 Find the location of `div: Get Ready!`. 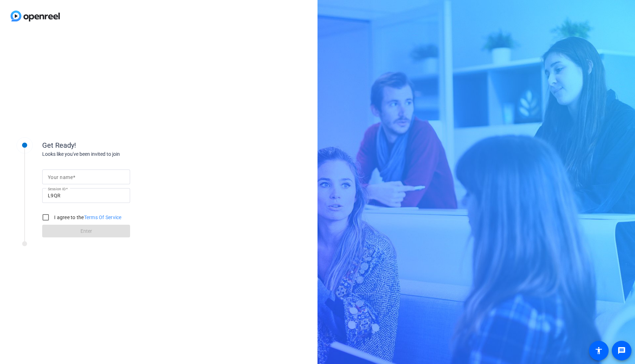

div: Get Ready! is located at coordinates (113, 145).